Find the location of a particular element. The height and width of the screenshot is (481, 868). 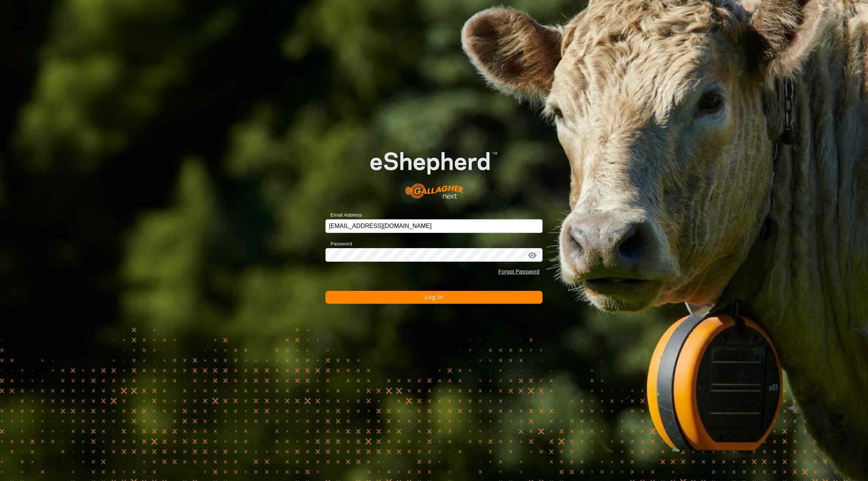

span: Log In is located at coordinates (434, 297).